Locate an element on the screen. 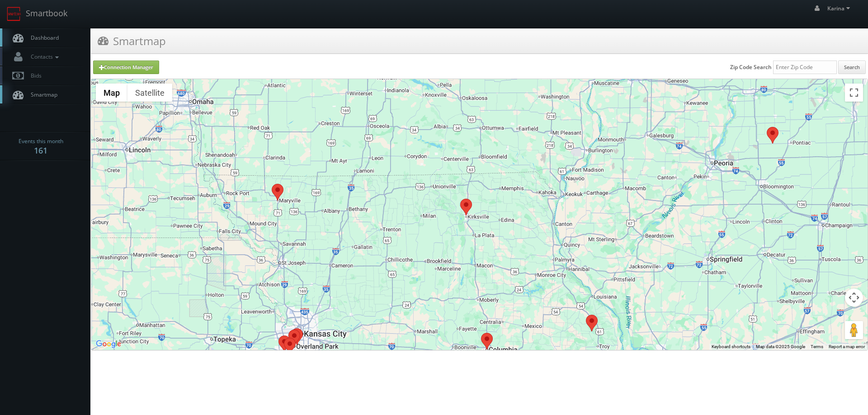 The width and height of the screenshot is (868, 415). strong: 161 is located at coordinates (41, 151).